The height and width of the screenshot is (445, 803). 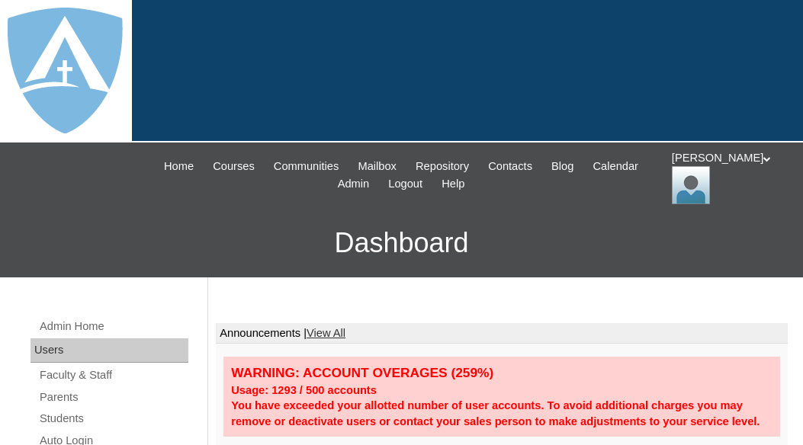 What do you see at coordinates (178, 166) in the screenshot?
I see `span: Home` at bounding box center [178, 166].